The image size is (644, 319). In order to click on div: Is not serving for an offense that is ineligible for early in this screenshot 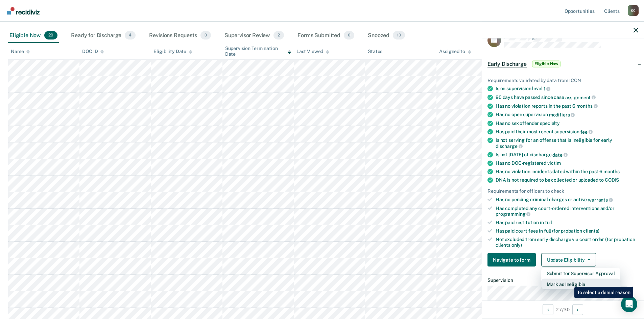, I will do `click(567, 144)`.